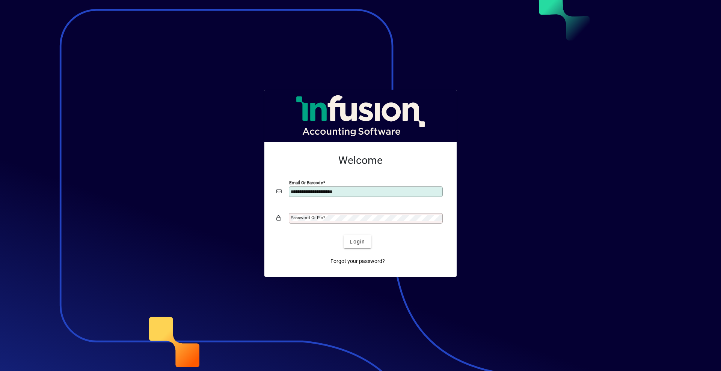  Describe the element at coordinates (357, 242) in the screenshot. I see `span: Login` at that location.